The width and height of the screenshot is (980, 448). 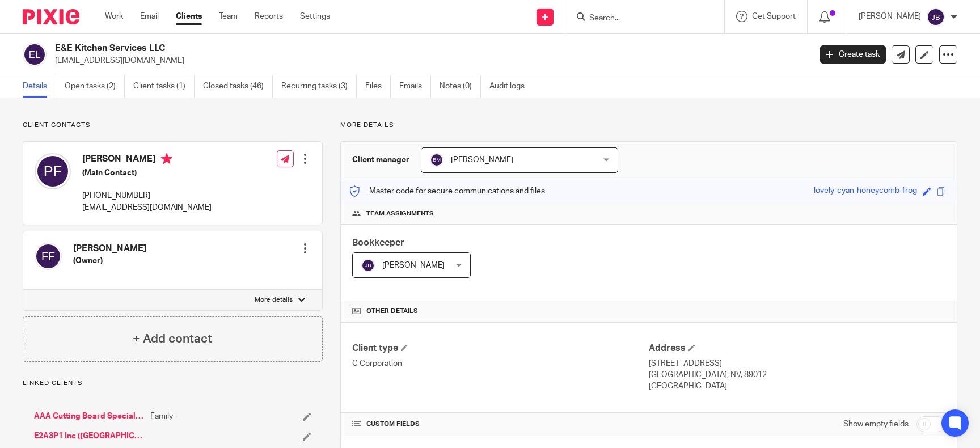 What do you see at coordinates (378, 243) in the screenshot?
I see `span: Bookkeeper` at bounding box center [378, 243].